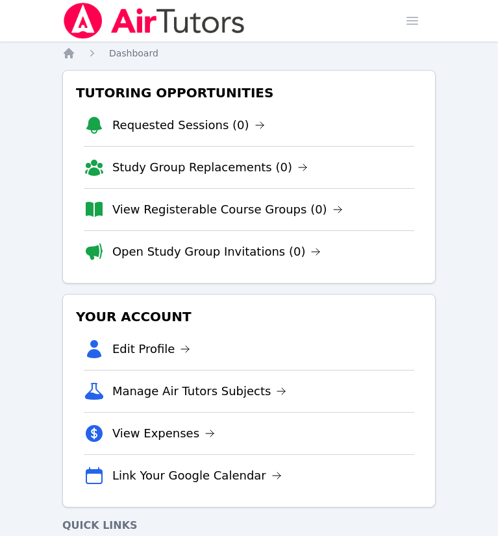 This screenshot has height=536, width=498. What do you see at coordinates (151, 349) in the screenshot?
I see `a: Edit Profile` at bounding box center [151, 349].